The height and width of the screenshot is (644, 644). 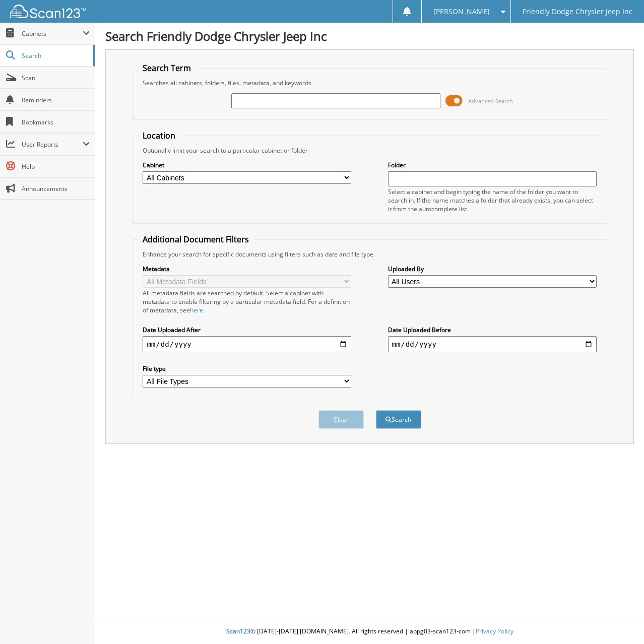 What do you see at coordinates (492, 344) in the screenshot?
I see `input: end` at bounding box center [492, 344].